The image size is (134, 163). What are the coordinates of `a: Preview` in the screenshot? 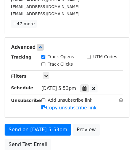 It's located at (86, 129).